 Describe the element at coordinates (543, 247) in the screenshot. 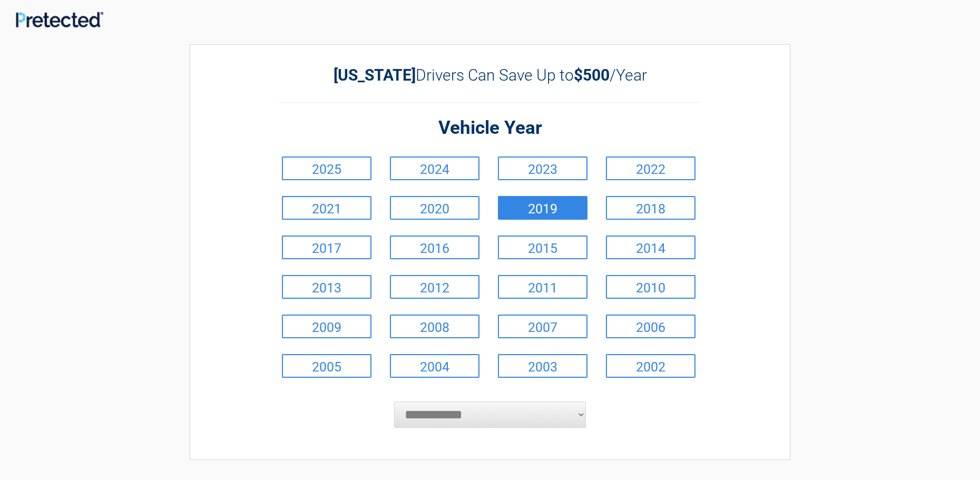

I see `a: 2015` at that location.